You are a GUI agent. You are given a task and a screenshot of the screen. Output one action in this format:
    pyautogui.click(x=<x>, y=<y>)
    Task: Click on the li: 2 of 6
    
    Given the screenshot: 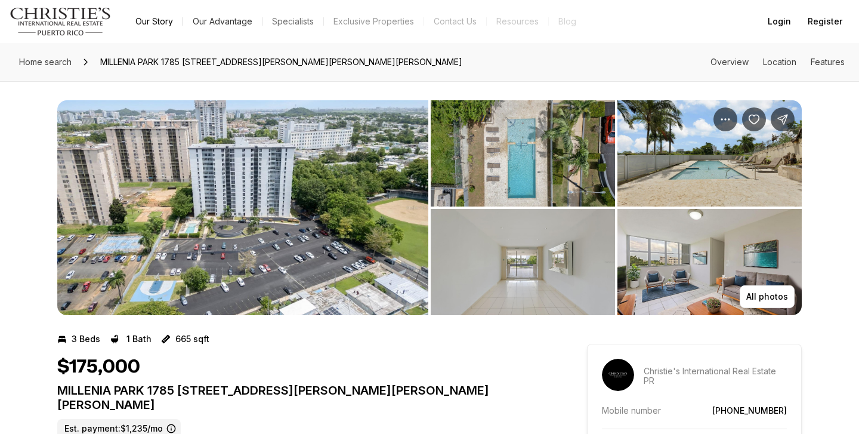 What is the action you would take?
    pyautogui.click(x=616, y=208)
    